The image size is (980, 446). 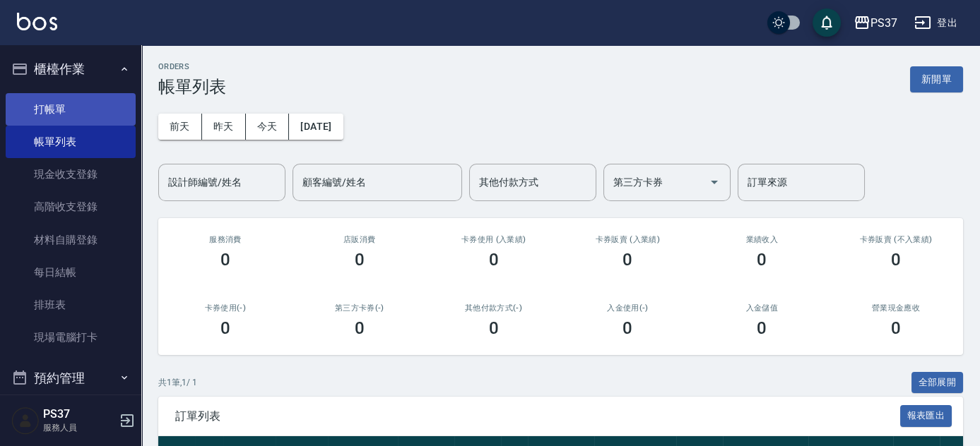 I want to click on a: 排班表, so click(x=71, y=305).